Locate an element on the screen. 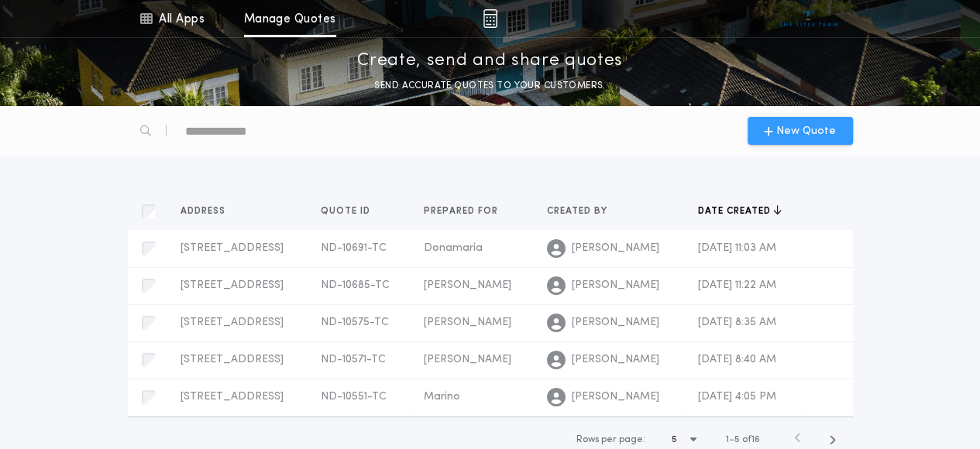 The height and width of the screenshot is (449, 980). span: Date created is located at coordinates (735, 211).